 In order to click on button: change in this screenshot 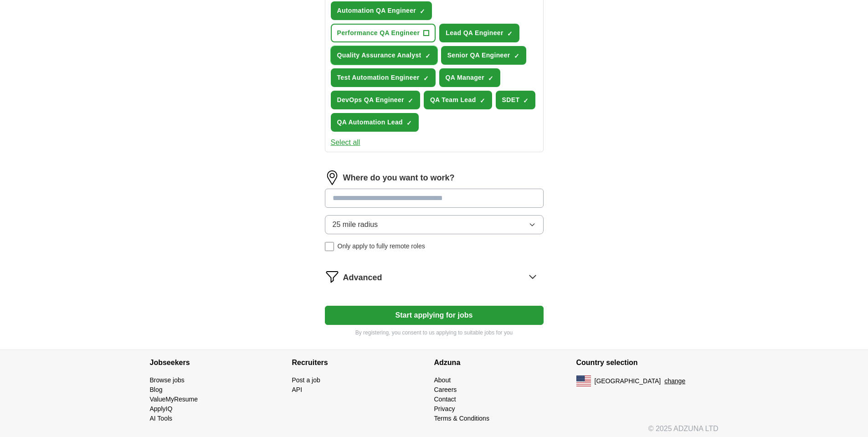, I will do `click(675, 381)`.